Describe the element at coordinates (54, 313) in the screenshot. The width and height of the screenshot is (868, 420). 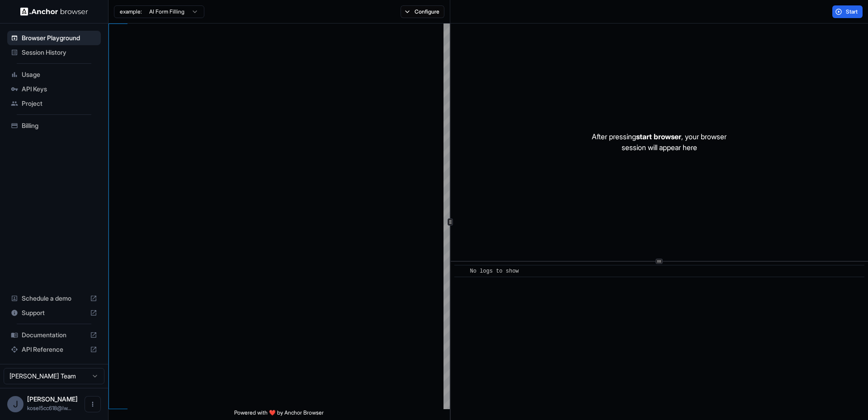
I see `div: Support` at that location.